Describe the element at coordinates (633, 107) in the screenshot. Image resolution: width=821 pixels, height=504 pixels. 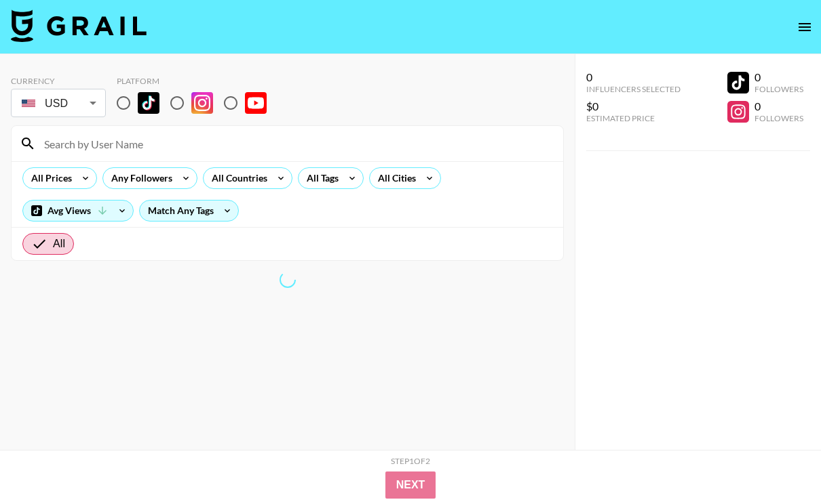
I see `div: $0` at that location.